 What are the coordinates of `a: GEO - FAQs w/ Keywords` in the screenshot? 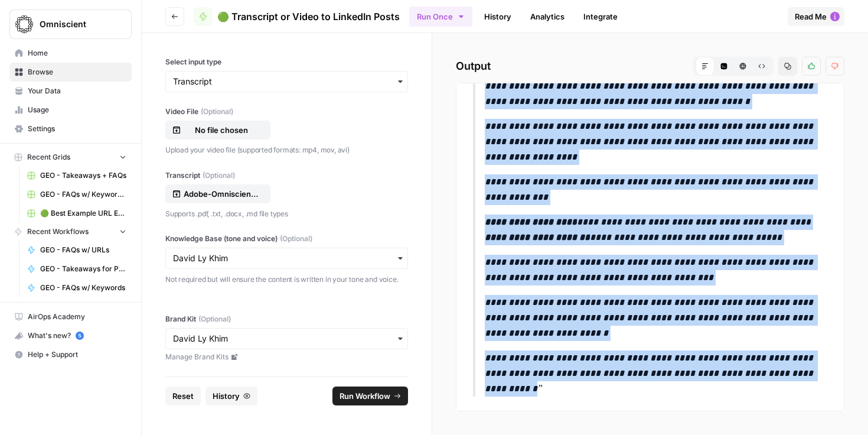 It's located at (76, 288).